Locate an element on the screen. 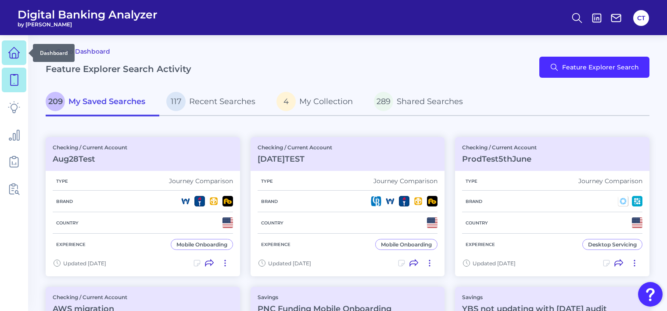  a: 289Shared Searches is located at coordinates (422, 102).